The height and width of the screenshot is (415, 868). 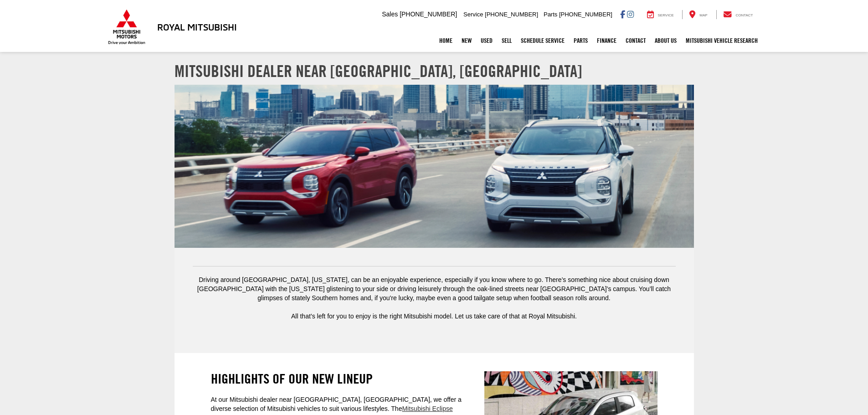 I want to click on img: Mitsubishi, so click(x=127, y=27).